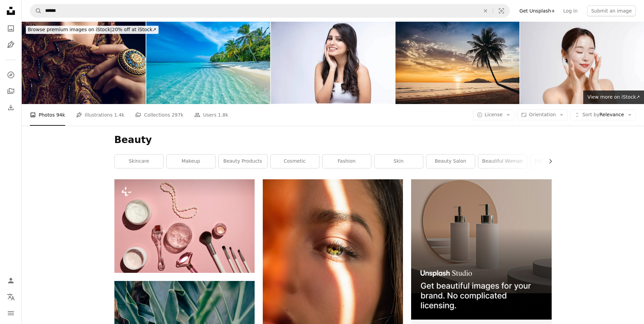 Image resolution: width=644 pixels, height=324 pixels. I want to click on button: Submit an image, so click(611, 11).